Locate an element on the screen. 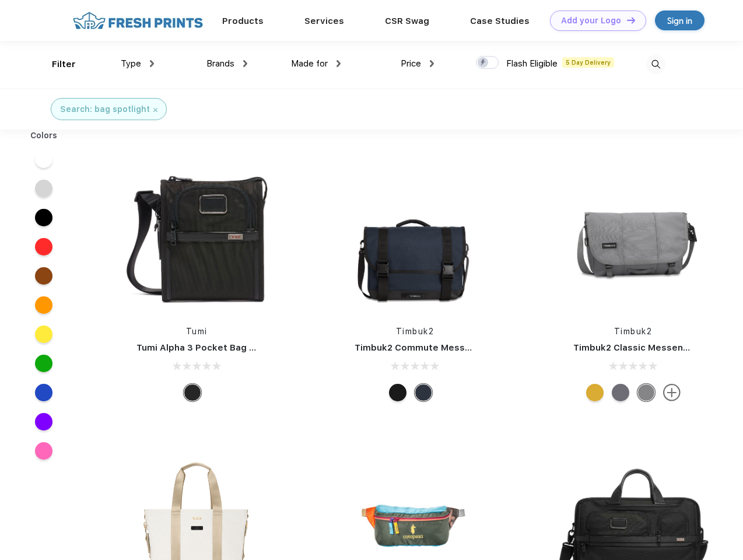 Image resolution: width=743 pixels, height=560 pixels. img: desktop_search.svg is located at coordinates (656, 64).